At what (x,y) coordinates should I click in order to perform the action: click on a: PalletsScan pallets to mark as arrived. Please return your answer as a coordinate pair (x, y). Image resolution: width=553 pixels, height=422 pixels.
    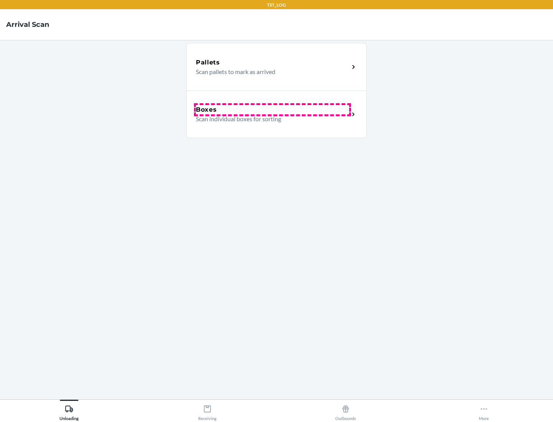
    Looking at the image, I should click on (276, 67).